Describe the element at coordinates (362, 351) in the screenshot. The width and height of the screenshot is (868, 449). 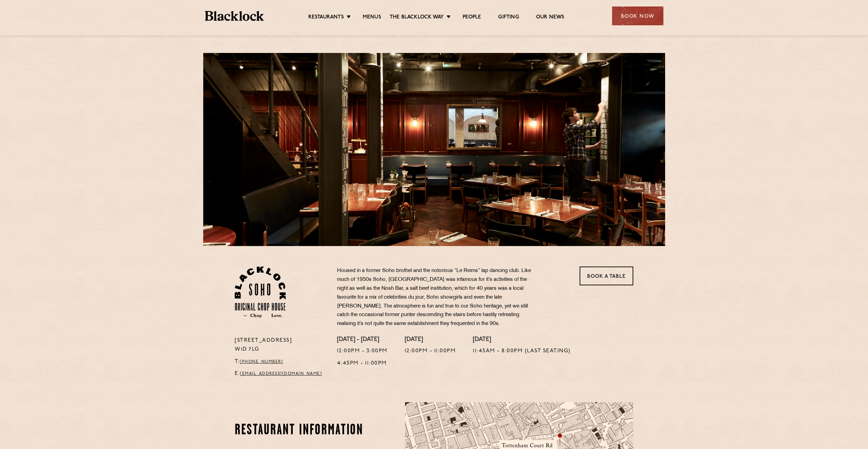
I see `p: 12:00pm - 3:00pm` at that location.